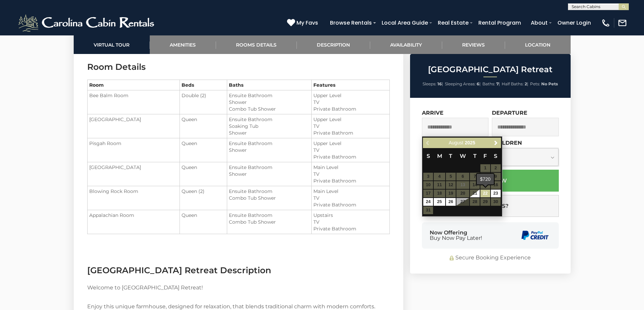  Describe the element at coordinates (429, 83) in the screenshot. I see `span: Sleeps:` at that location.